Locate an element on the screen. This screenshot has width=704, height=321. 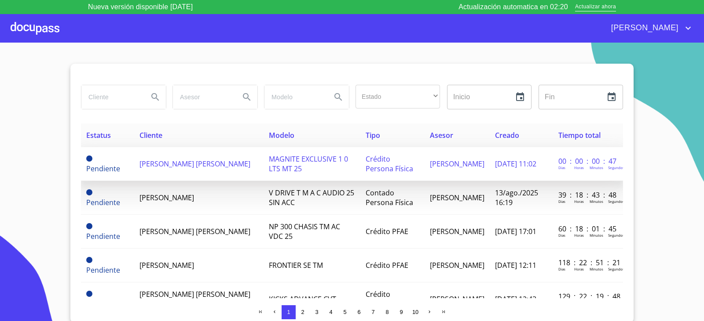
span: Actualizar ahora is located at coordinates (595, 7).